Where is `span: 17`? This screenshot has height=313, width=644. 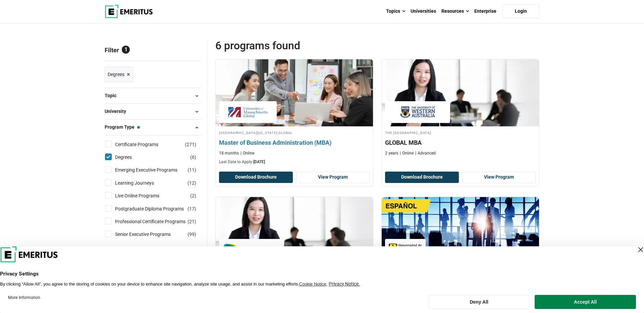
span: 17 is located at coordinates (192, 209).